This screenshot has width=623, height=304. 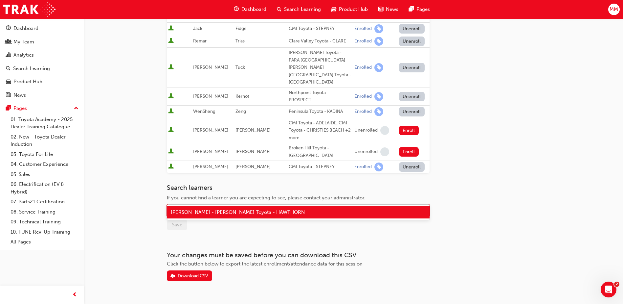 What do you see at coordinates (250, 9) in the screenshot?
I see `a: guage-iconDashboard` at bounding box center [250, 9].